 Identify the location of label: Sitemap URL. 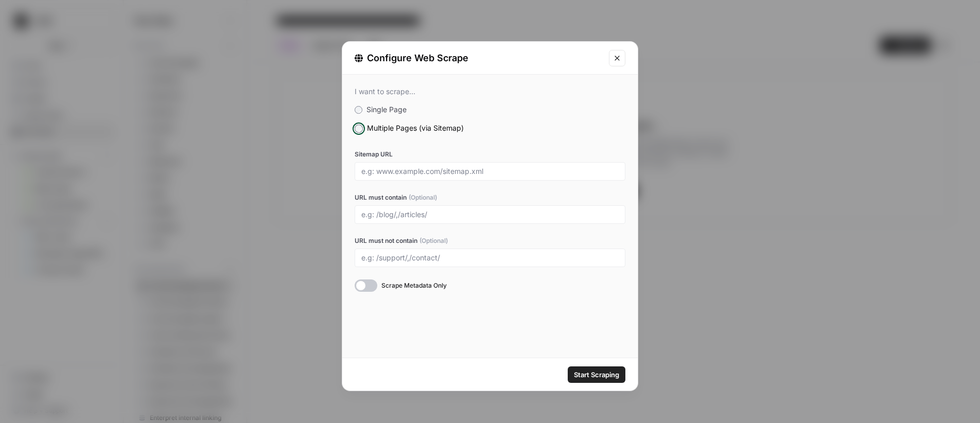
(490, 154).